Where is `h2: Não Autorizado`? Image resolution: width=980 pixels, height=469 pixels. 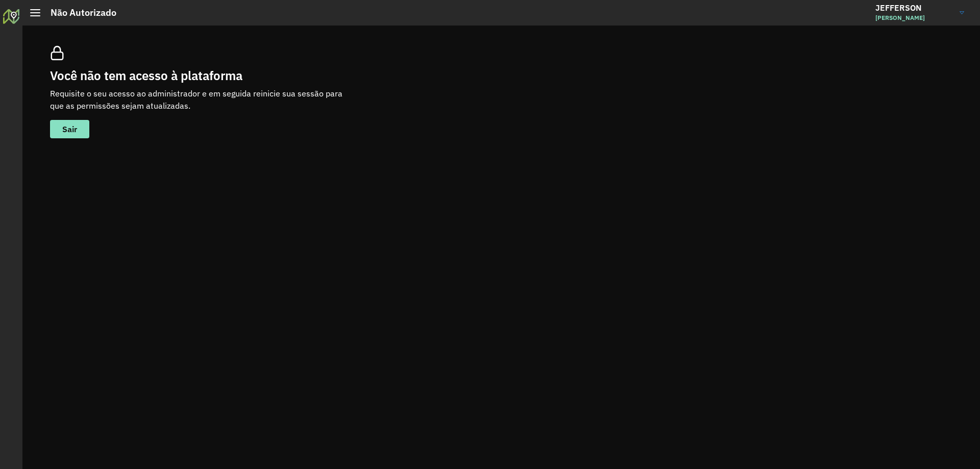 h2: Não Autorizado is located at coordinates (78, 13).